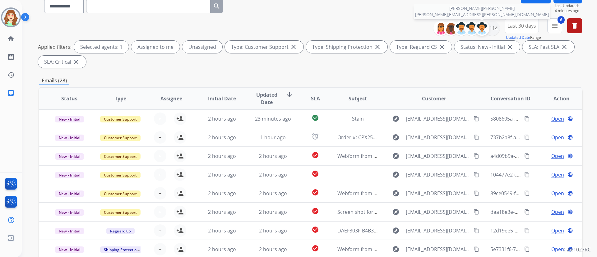 The image size is (597, 257). What do you see at coordinates (523, 37) in the screenshot?
I see `span: Range` at bounding box center [523, 37].